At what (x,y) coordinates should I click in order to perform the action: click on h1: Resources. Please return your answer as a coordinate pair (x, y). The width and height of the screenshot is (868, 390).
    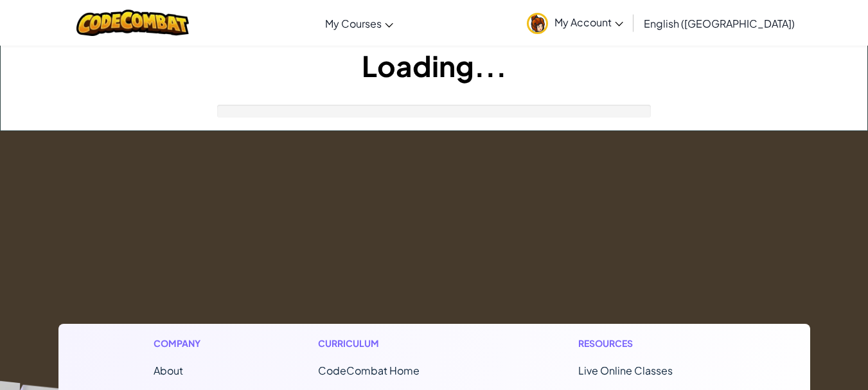
    Looking at the image, I should click on (646, 343).